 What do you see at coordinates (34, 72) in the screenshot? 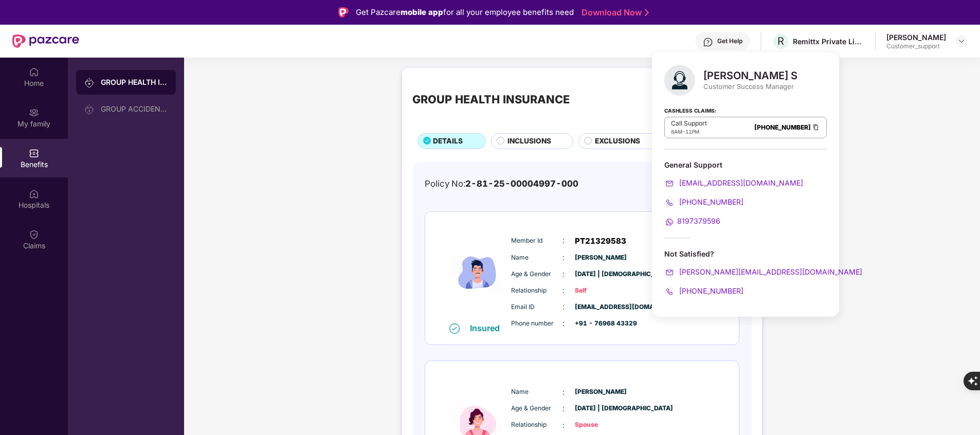
I see `img: svg+xml;base64,PHN2ZyBpZD0iSG9tZSIgeG1sbnM9Imh0dHA6Ly93d3cudzMub3JnLzIwMDAvc3ZnIiB3aWR0aD0iMjAiIG...` at bounding box center [34, 72].